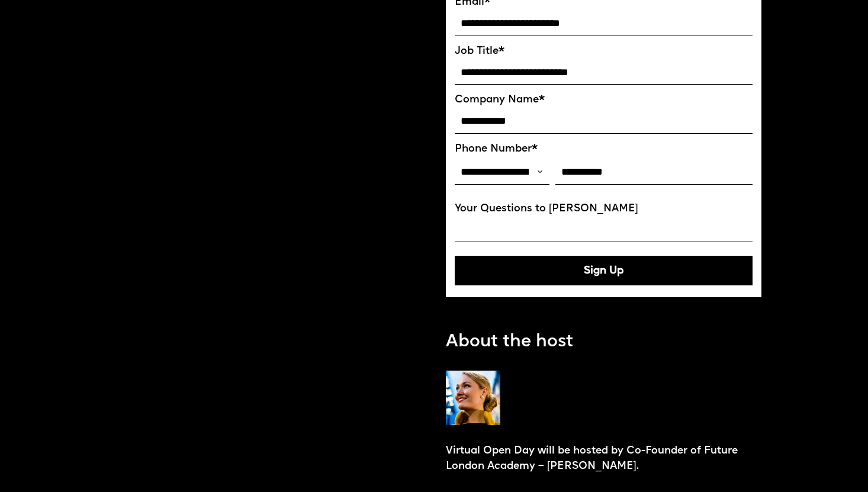 The height and width of the screenshot is (492, 868). Describe the element at coordinates (604, 270) in the screenshot. I see `button: Sign Up` at that location.